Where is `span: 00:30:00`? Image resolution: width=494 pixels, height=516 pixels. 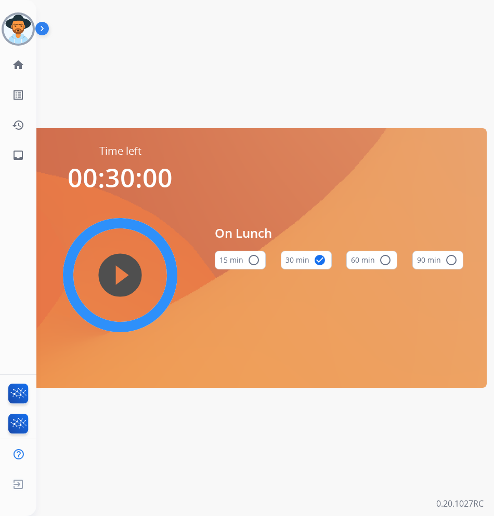 span: 00:30:00 is located at coordinates (120, 178).